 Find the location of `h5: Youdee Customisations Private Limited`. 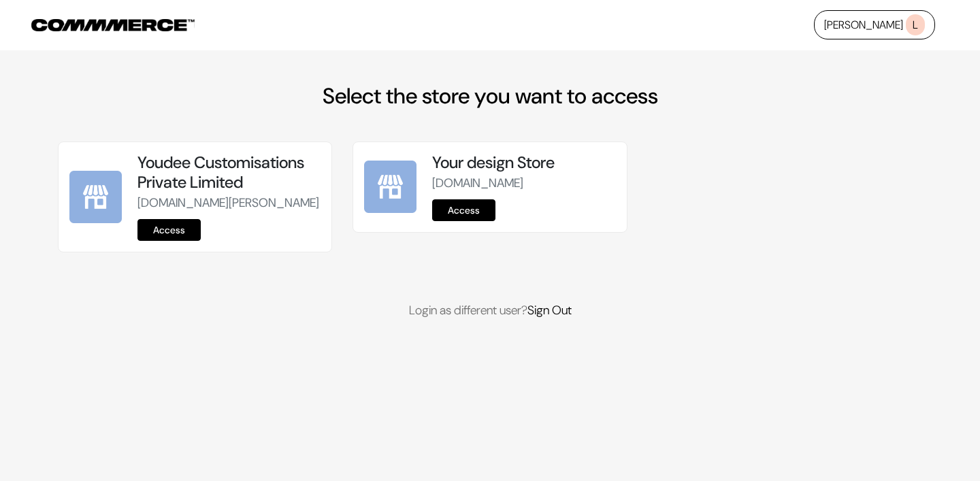

h5: Youdee Customisations Private Limited is located at coordinates (229, 173).